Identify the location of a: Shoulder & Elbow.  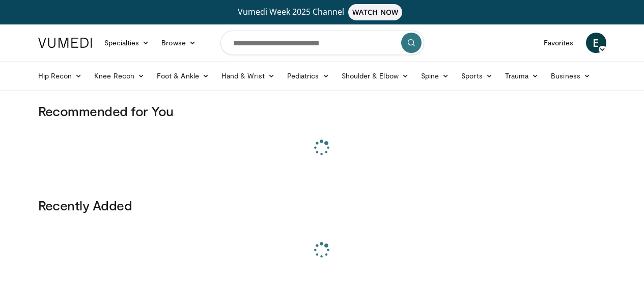
(375, 76).